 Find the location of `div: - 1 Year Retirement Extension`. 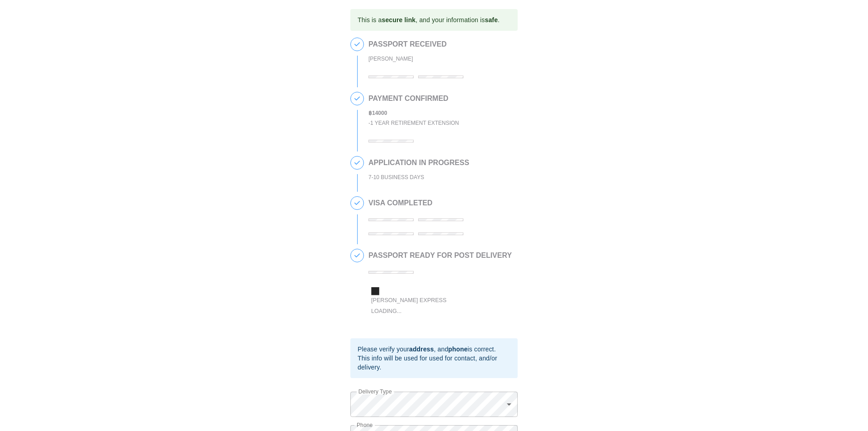

div: - 1 Year Retirement Extension is located at coordinates (414, 123).